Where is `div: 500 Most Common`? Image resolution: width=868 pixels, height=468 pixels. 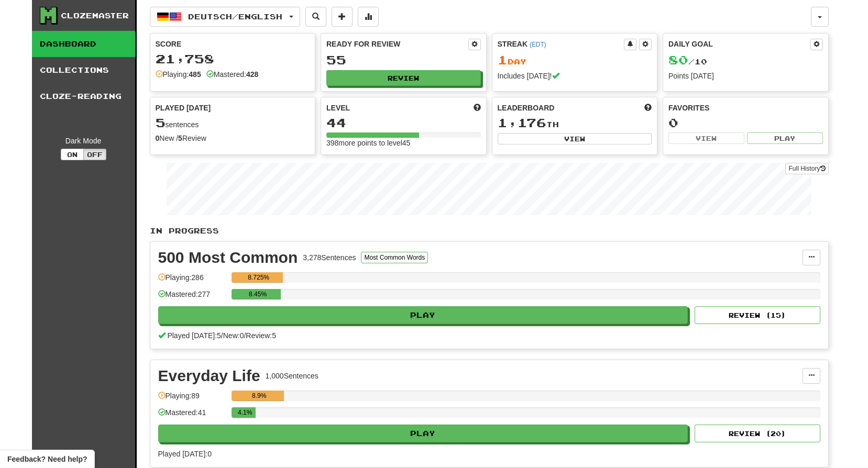
div: 500 Most Common is located at coordinates (228, 258).